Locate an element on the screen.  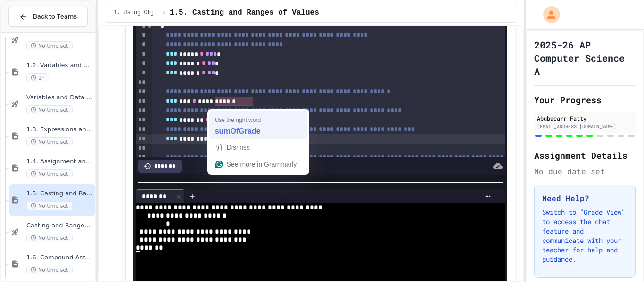
h2: Assignment Details is located at coordinates (585, 155).